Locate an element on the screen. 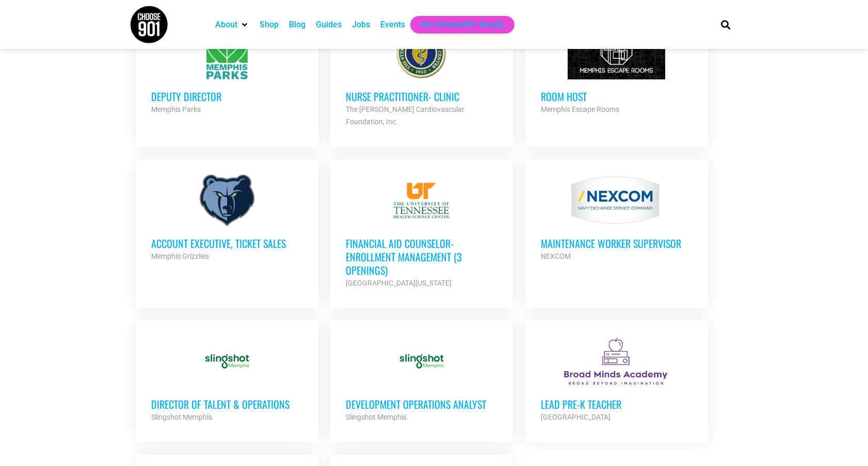 The width and height of the screenshot is (868, 466). h3: Development Operations Analyst is located at coordinates (422, 405).